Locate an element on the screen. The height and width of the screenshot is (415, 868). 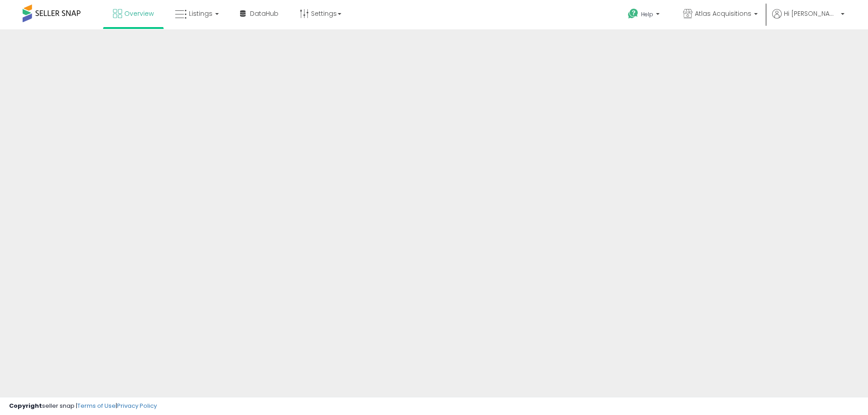
a: Privacy Policy is located at coordinates (137, 405).